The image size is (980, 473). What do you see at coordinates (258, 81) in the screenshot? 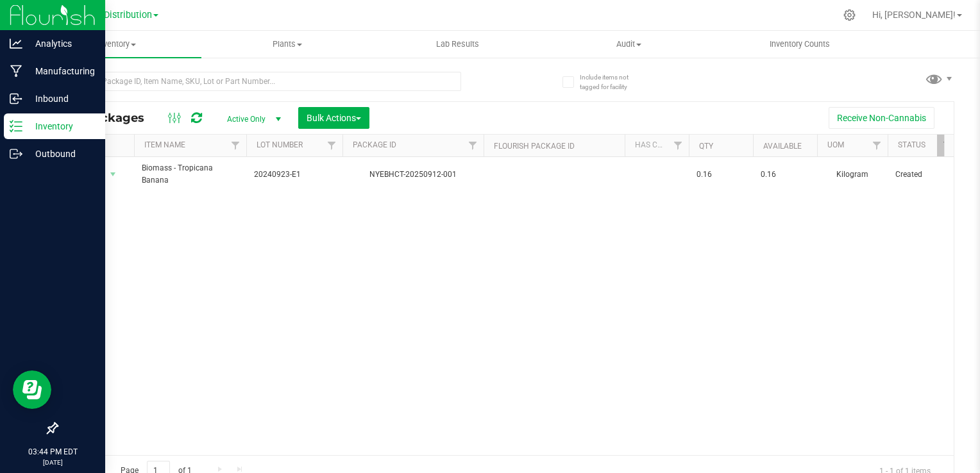
I see `input: Search Package ID, Item Name, SKU, Lot or Part Number...` at bounding box center [258, 81].